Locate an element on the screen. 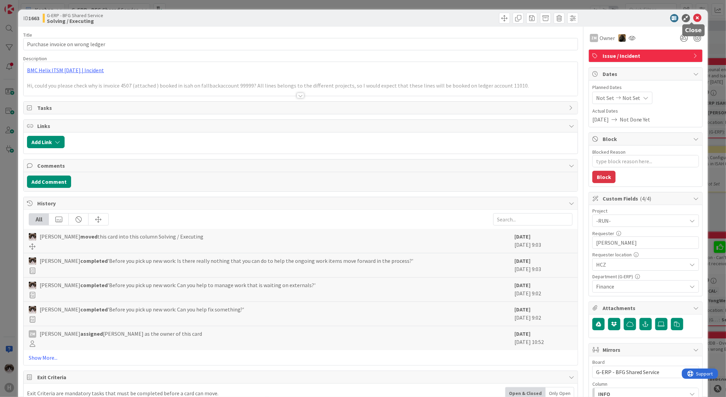  b: Solving / Executing is located at coordinates (75, 21).